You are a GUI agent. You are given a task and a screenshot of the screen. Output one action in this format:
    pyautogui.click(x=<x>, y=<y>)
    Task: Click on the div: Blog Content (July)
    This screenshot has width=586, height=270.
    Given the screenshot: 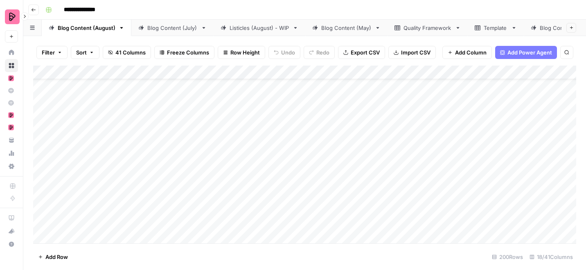 What is the action you would take?
    pyautogui.click(x=172, y=28)
    